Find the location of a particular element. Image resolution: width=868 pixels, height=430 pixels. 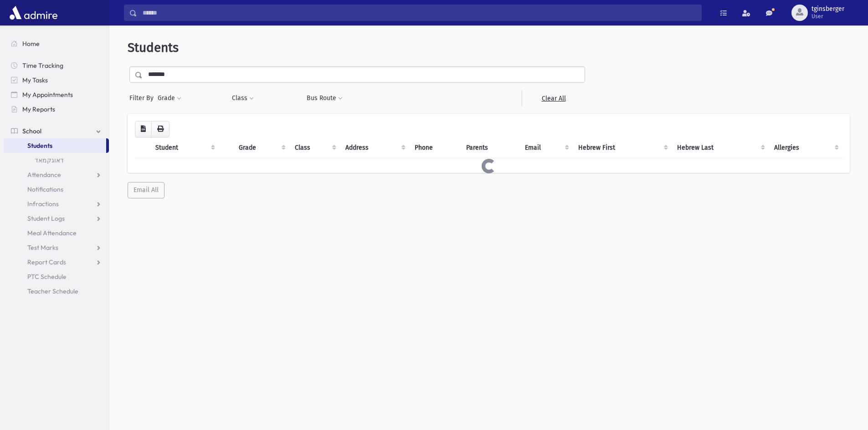

th: Email is located at coordinates (546, 148).